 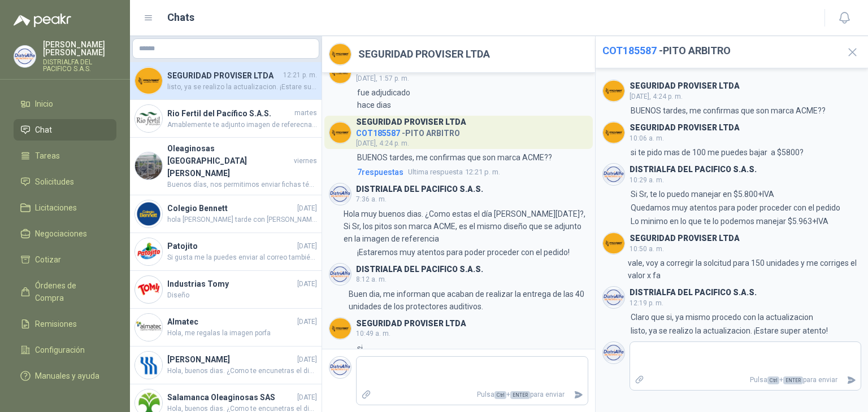 I want to click on a: Cotizar, so click(x=65, y=260).